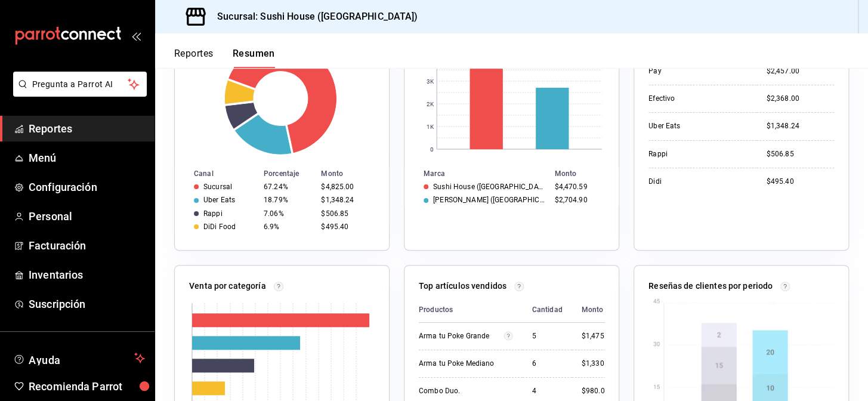 The image size is (868, 401). I want to click on p: Venta por categoría, so click(228, 285).